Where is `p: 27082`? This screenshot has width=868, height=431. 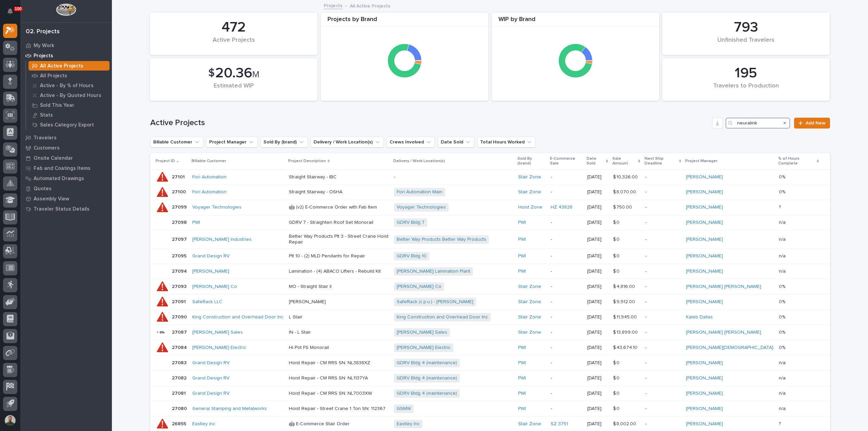
p: 27082 is located at coordinates (180, 377).